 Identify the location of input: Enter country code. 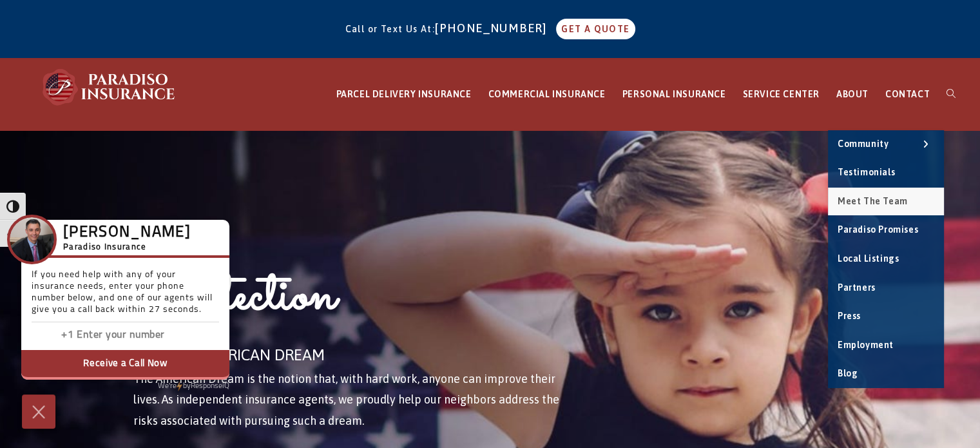
(57, 335).